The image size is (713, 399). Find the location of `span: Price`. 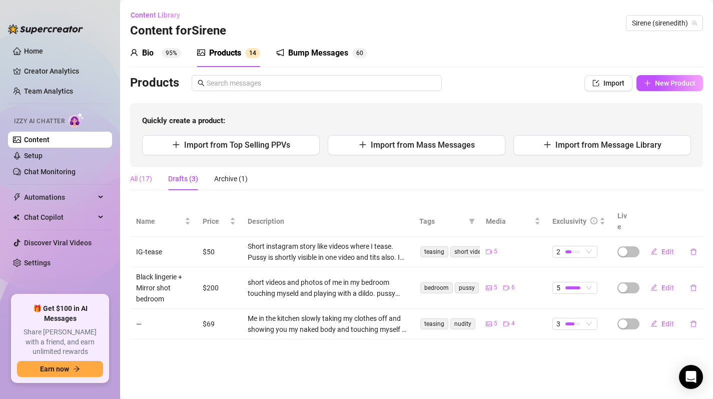

span: Price is located at coordinates (215, 221).